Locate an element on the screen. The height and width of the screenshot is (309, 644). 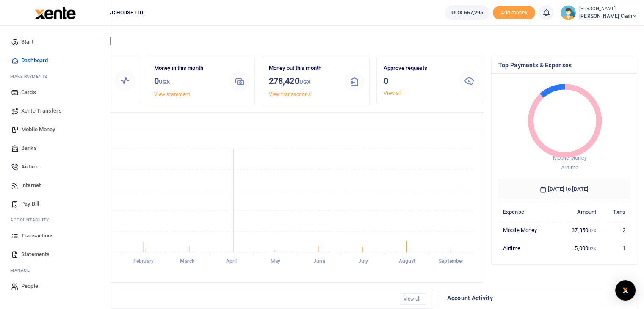
tspan: August is located at coordinates (408, 261).